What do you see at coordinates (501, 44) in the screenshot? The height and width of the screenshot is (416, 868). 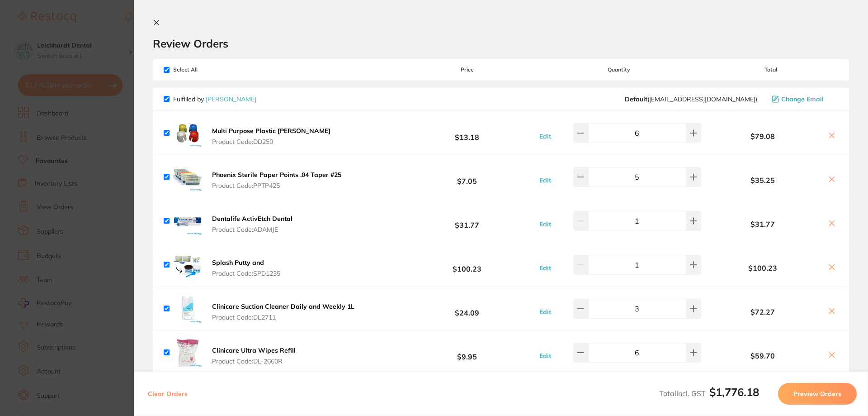 I see `h2: Review Orders` at bounding box center [501, 44].